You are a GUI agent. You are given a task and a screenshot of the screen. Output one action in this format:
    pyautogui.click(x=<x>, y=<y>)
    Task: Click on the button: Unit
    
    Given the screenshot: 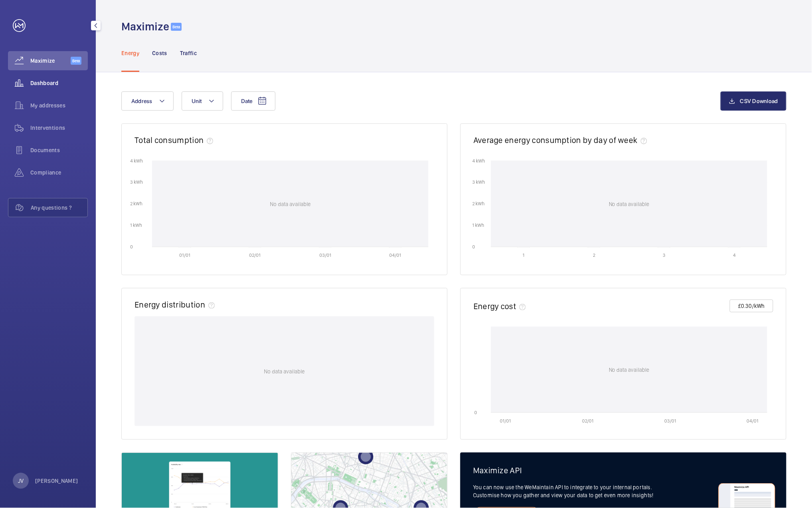 What is the action you would take?
    pyautogui.click(x=202, y=101)
    